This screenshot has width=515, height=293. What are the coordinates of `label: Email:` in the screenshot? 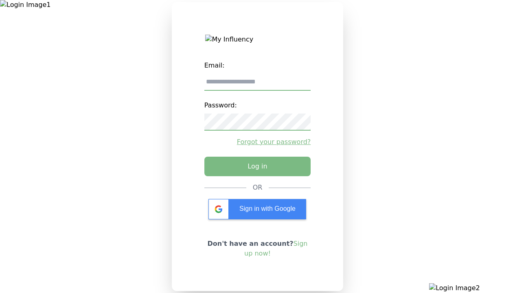 It's located at (258, 66).